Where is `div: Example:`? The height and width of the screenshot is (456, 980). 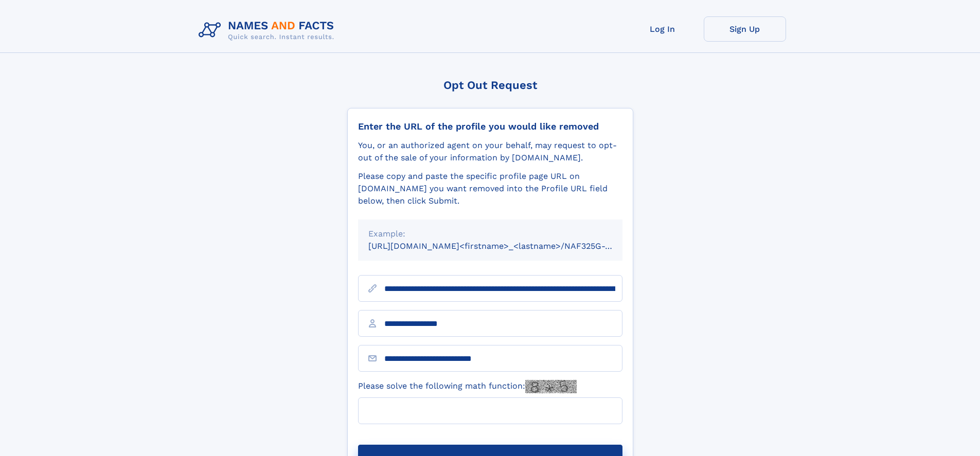
div: Example: is located at coordinates (491, 234).